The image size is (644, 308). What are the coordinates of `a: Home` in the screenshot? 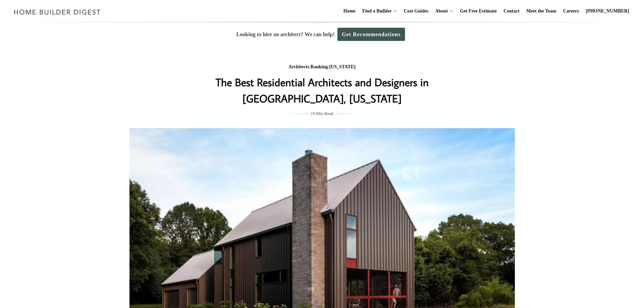 It's located at (349, 11).